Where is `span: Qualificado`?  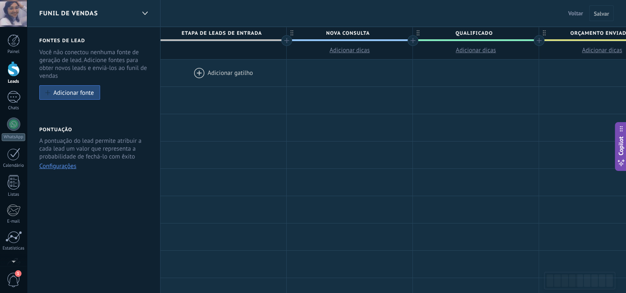
span: Qualificado is located at coordinates (474, 33).